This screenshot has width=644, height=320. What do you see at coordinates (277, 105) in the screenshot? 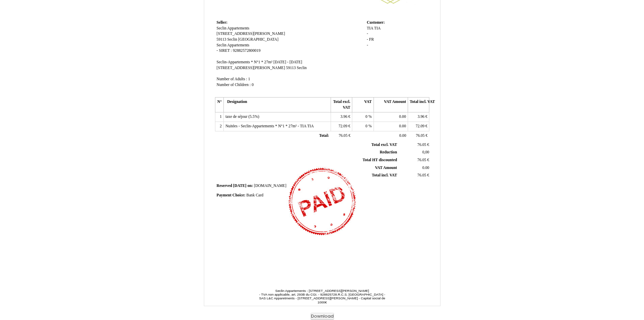
I see `th: Designation` at bounding box center [277, 105].